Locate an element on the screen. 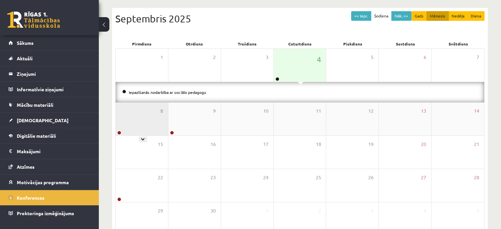 This screenshot has width=501, height=229. a: Konferences is located at coordinates (49, 197).